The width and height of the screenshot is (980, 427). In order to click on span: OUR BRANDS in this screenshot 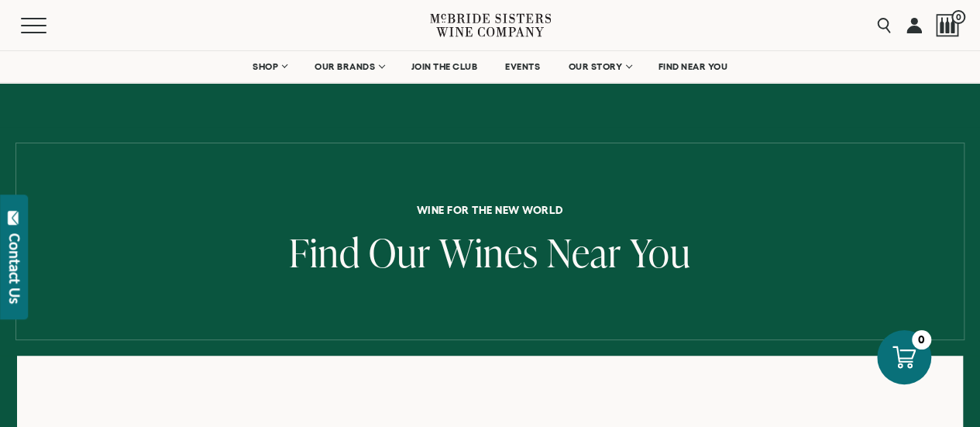, I will do `click(345, 67)`.